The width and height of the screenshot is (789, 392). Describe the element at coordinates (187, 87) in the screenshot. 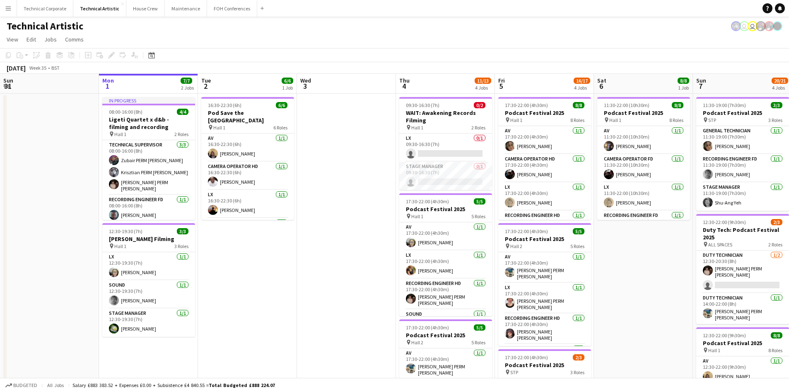

I see `div: 2 Jobs` at that location.